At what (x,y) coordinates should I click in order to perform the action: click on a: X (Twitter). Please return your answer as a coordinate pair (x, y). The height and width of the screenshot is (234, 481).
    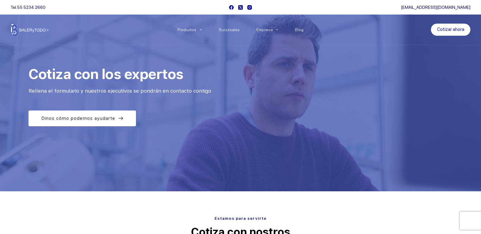
    Looking at the image, I should click on (240, 7).